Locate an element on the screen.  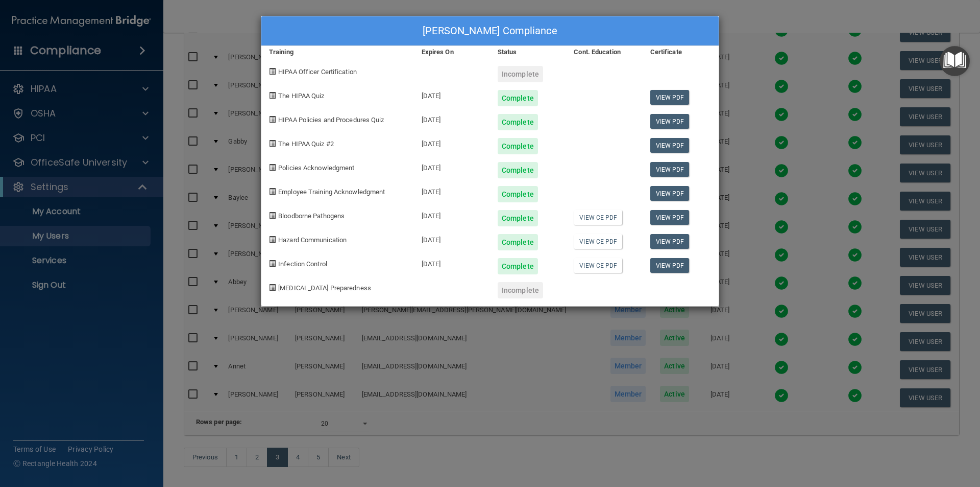
div: Status is located at coordinates (528, 53).